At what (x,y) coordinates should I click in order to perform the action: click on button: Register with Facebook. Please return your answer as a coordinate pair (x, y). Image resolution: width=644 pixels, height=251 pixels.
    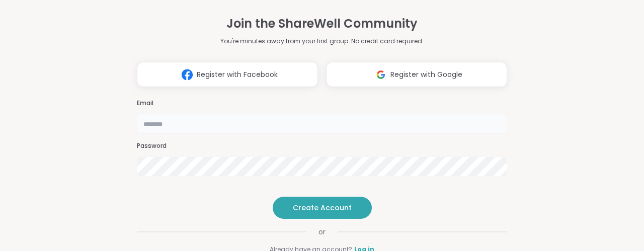
    Looking at the image, I should click on (228, 74).